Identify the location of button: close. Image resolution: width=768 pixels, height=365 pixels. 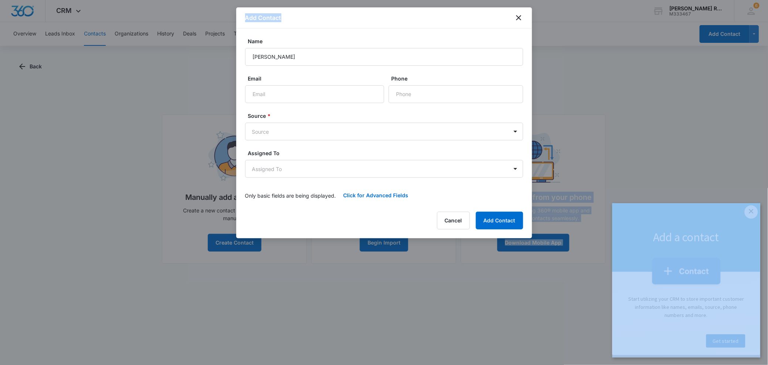
(519, 18).